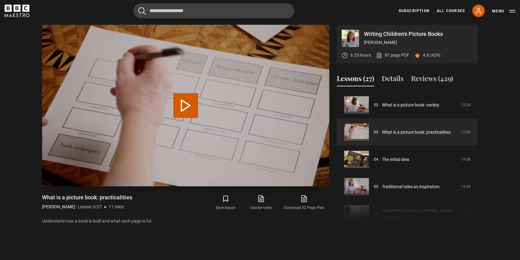  What do you see at coordinates (214, 11) in the screenshot?
I see `input: Search` at bounding box center [214, 11].